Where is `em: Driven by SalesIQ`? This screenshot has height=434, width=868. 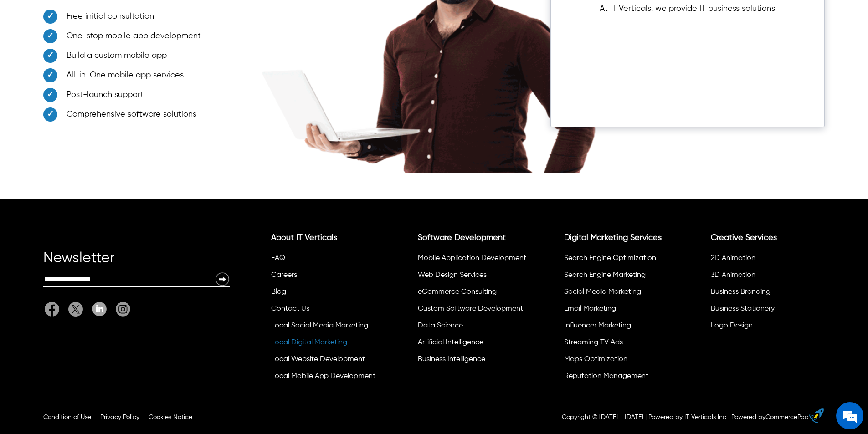
em: Driven by SalesIQ is located at coordinates (93, 242).